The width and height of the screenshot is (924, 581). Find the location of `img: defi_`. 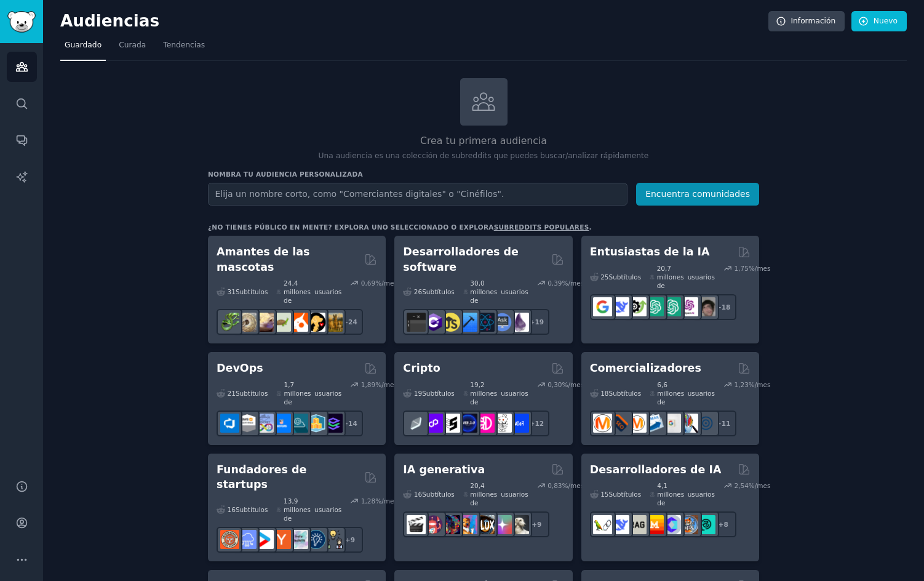

img: defi_ is located at coordinates (520, 422).